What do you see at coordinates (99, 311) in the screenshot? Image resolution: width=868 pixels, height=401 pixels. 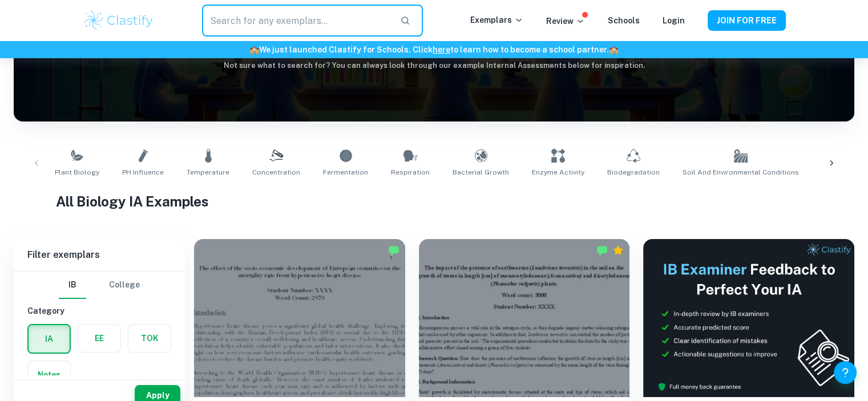 I see `h6: Category` at bounding box center [99, 311].